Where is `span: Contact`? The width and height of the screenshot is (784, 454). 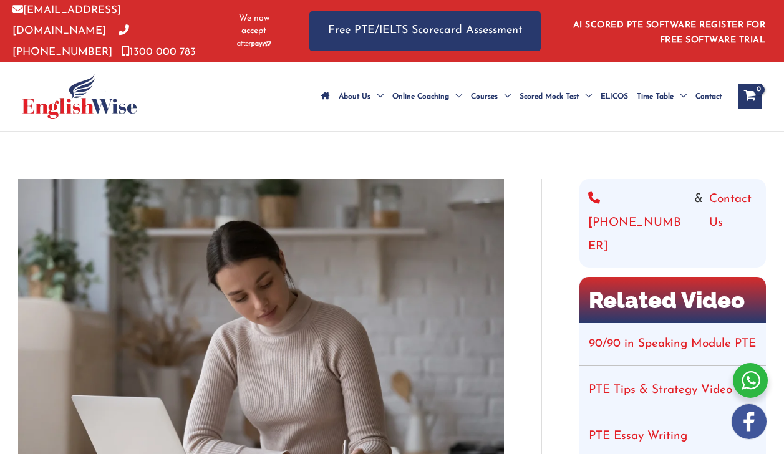 span: Contact is located at coordinates (709, 97).